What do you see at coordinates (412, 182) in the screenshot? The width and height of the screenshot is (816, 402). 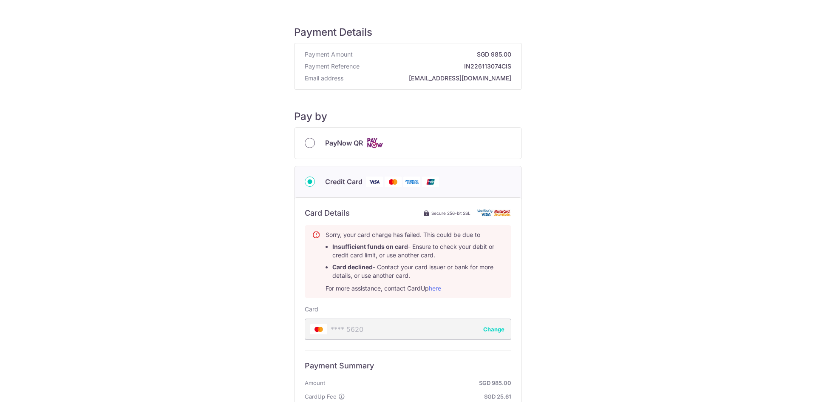 I see `img: American Express` at bounding box center [412, 182].